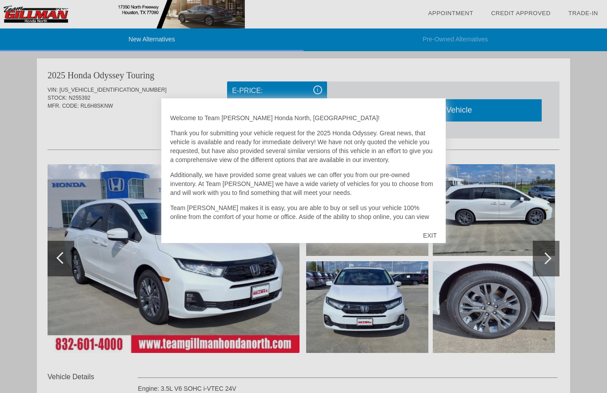  What do you see at coordinates (583, 13) in the screenshot?
I see `a: Trade-In` at bounding box center [583, 13].